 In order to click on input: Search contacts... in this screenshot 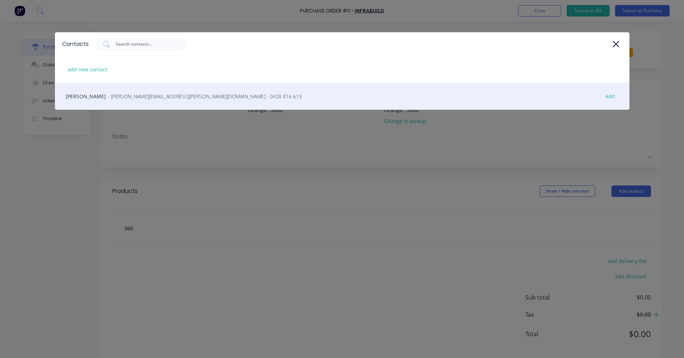, I will do `click(145, 44)`.